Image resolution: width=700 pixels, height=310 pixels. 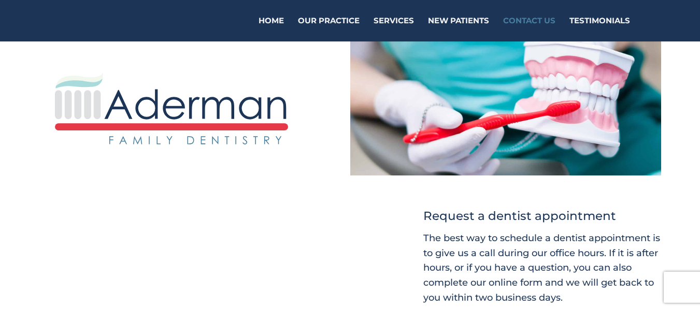 What do you see at coordinates (599, 29) in the screenshot?
I see `a: Testimonials` at bounding box center [599, 29].